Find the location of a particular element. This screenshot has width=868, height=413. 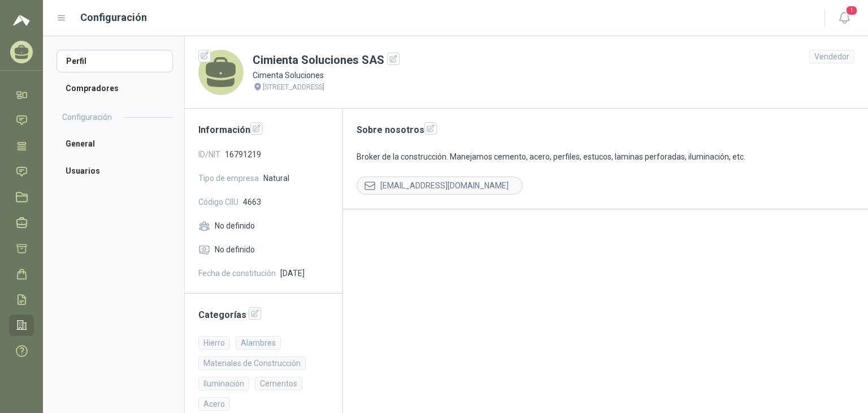

span: Fecha de constitución is located at coordinates (237, 273).